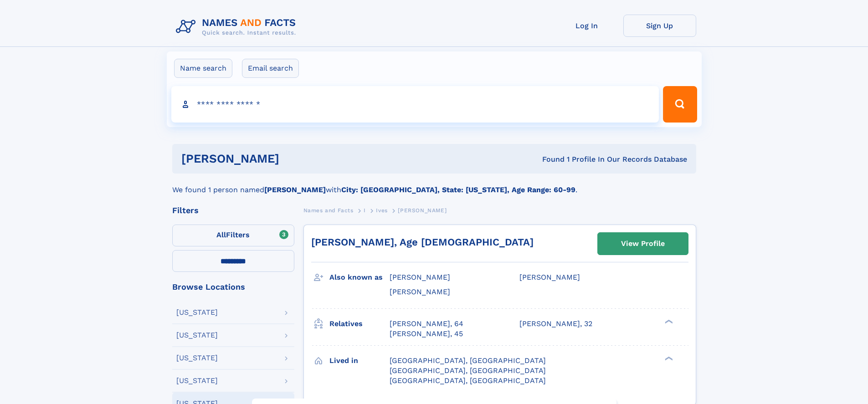 Image resolution: width=868 pixels, height=404 pixels. What do you see at coordinates (270, 68) in the screenshot?
I see `label: Email search` at bounding box center [270, 68].